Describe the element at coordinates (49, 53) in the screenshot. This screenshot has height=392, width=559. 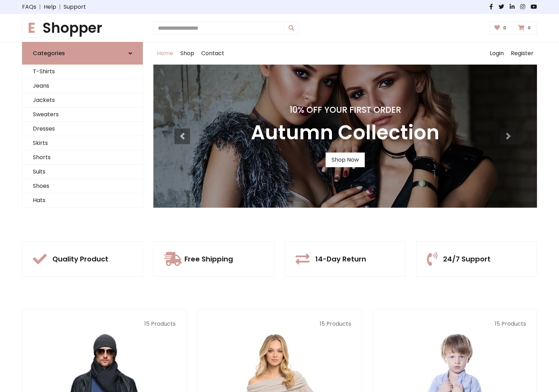
I see `h6: Categories` at that location.